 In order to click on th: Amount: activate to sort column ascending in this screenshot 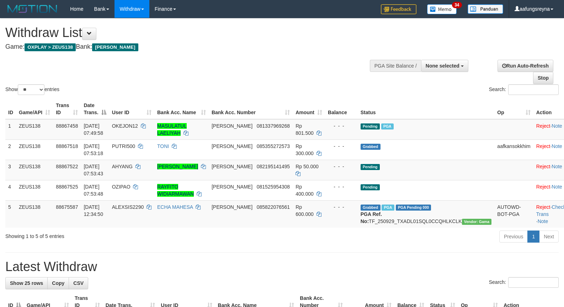, I will do `click(309, 109)`.